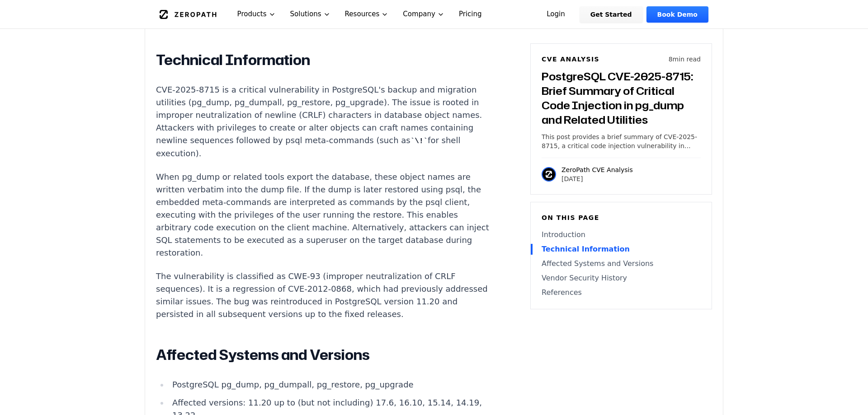 Image resolution: width=868 pixels, height=415 pixels. What do you see at coordinates (621, 293) in the screenshot?
I see `a: References` at bounding box center [621, 293].